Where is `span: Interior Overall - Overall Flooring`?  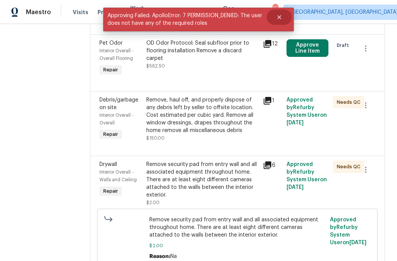 span: Interior Overall - Overall Flooring is located at coordinates (117, 54).